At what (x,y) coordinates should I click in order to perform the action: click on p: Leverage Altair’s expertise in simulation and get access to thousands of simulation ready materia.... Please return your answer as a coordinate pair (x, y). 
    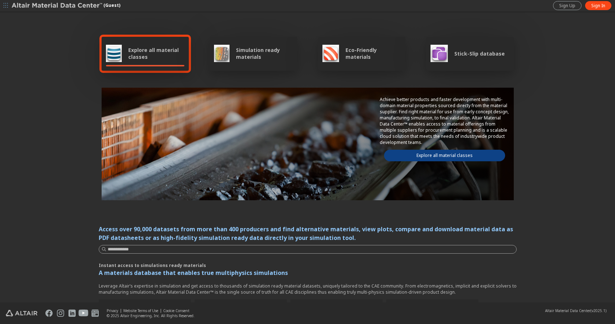
    Looking at the image, I should click on (308, 289).